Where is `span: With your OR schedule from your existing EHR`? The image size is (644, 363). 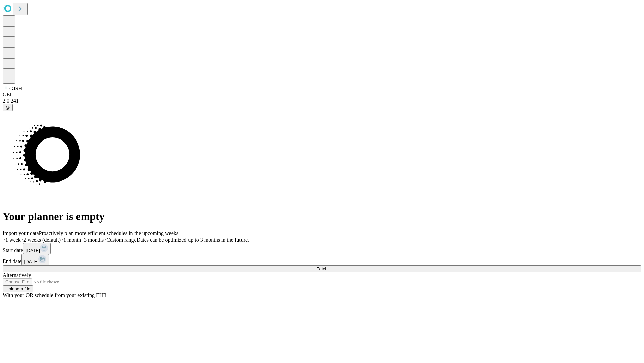 span: With your OR schedule from your existing EHR is located at coordinates (55, 295).